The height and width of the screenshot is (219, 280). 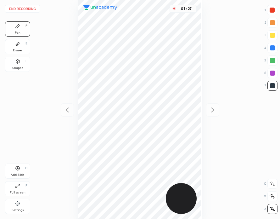 I want to click on div: 7, so click(x=271, y=86).